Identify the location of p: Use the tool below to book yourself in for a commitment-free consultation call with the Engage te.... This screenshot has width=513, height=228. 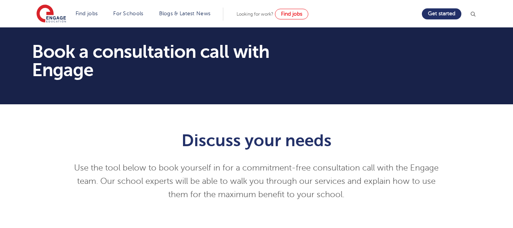
(256, 181).